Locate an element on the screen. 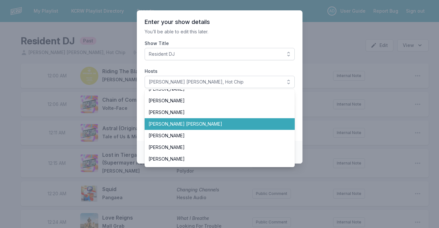  span: Resident DJ is located at coordinates (215, 54).